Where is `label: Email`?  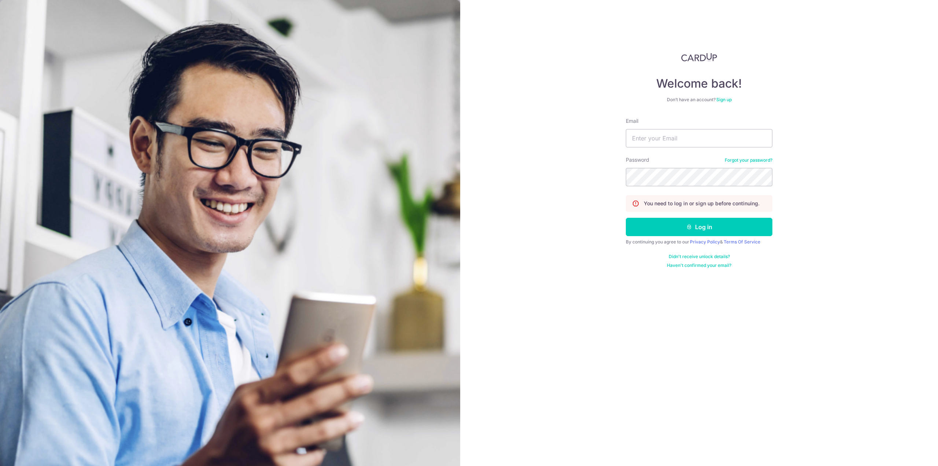
label: Email is located at coordinates (632, 121).